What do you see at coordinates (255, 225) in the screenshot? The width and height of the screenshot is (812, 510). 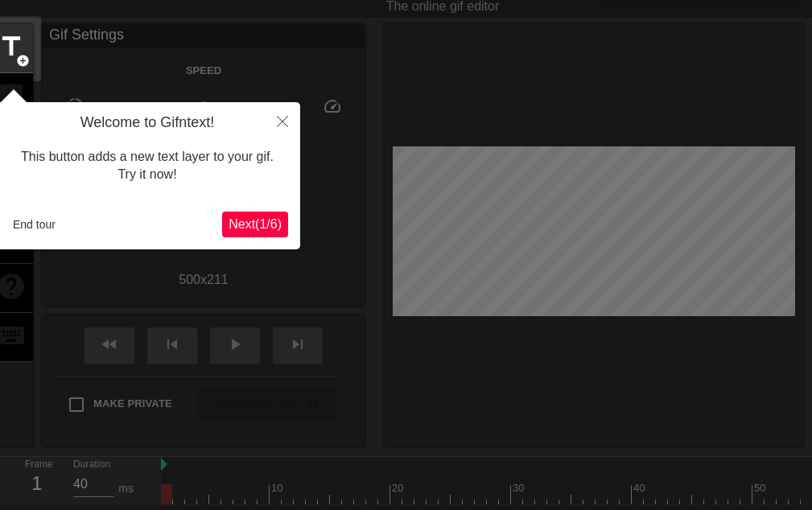 I see `button: Next` at bounding box center [255, 225].